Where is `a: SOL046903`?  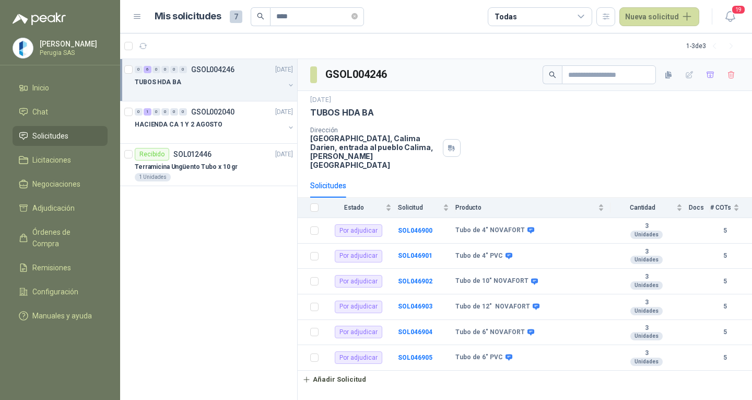
a: SOL046903 is located at coordinates (415, 306).